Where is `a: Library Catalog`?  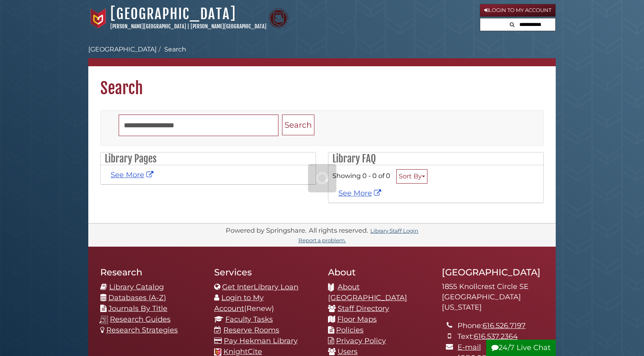
a: Library Catalog is located at coordinates (136, 287).